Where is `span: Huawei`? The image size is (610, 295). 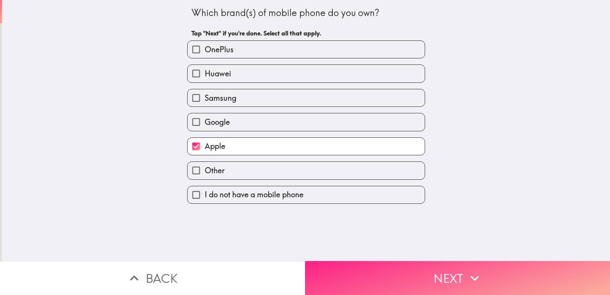
span: Huawei is located at coordinates (218, 74).